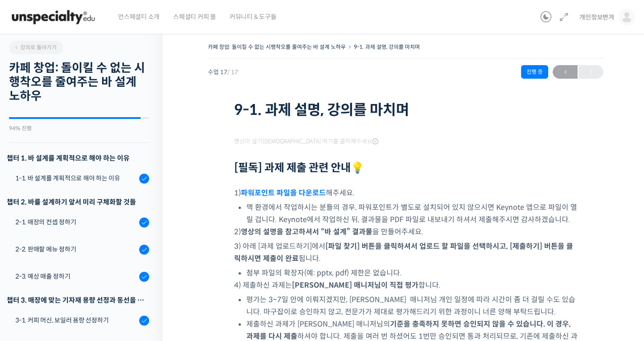  I want to click on a: 9-1. 과제 설명, 강의를 마치며, so click(387, 47).